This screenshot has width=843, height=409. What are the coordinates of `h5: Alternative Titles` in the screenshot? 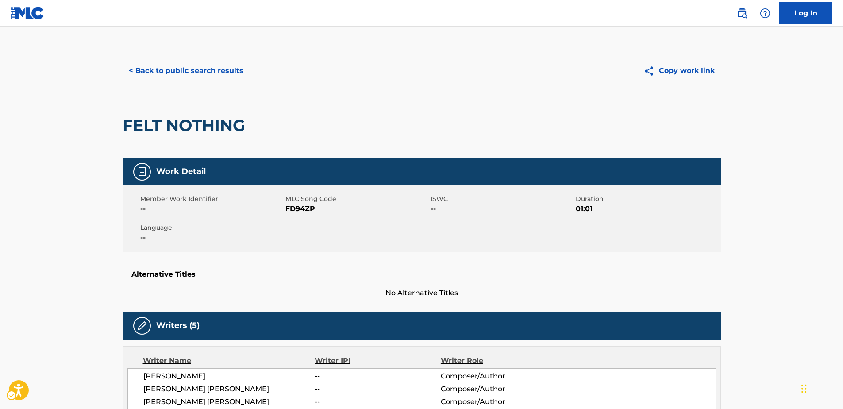 It's located at (422, 274).